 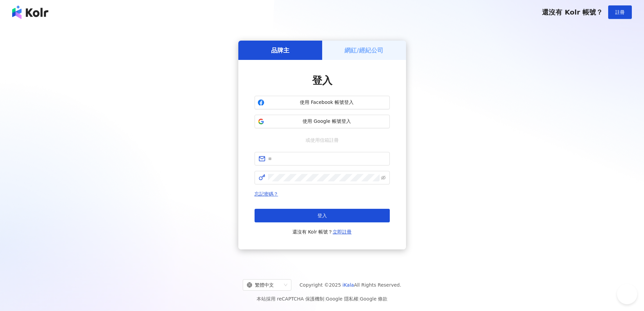 What do you see at coordinates (322, 140) in the screenshot?
I see `span: 或使用信箱註冊` at bounding box center [322, 140].